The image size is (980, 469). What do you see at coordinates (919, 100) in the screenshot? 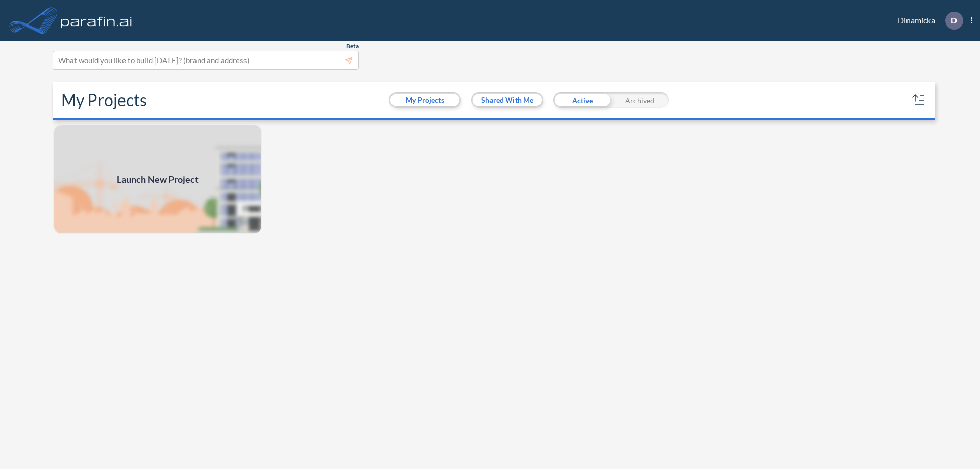
I see `button: sort` at bounding box center [919, 100].